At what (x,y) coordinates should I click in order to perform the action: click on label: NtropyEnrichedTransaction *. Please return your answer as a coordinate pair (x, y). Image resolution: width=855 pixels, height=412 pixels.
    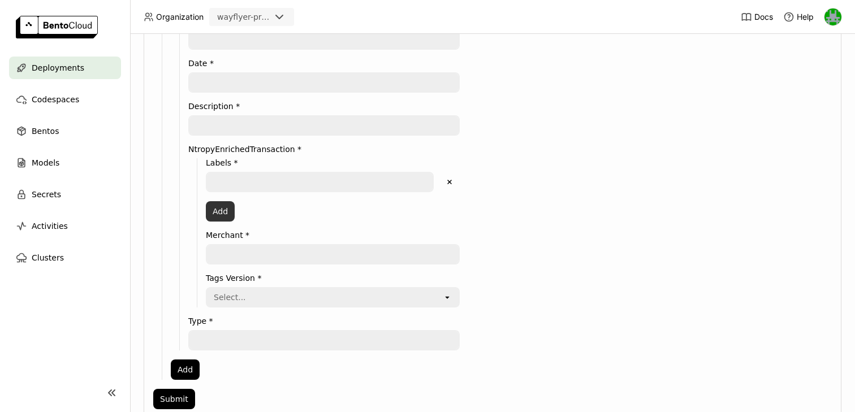
    Looking at the image, I should click on (324, 149).